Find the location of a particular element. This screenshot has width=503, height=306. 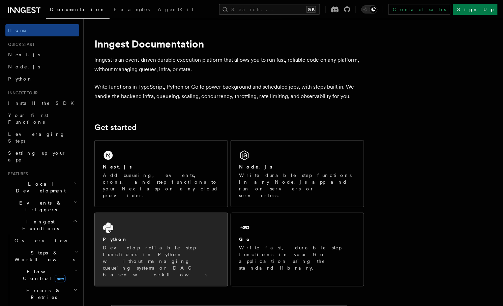

a: Next.js is located at coordinates (42, 55).